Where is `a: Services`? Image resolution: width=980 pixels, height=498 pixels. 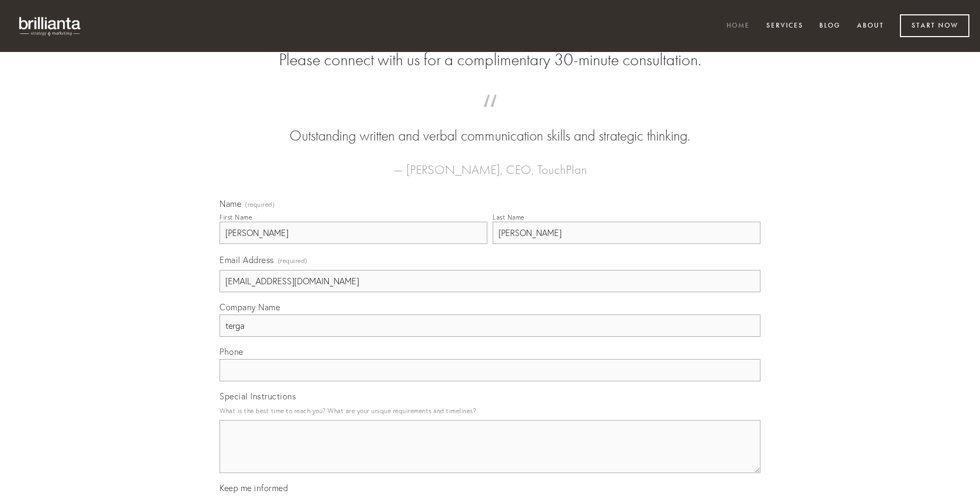 a: Services is located at coordinates (785, 26).